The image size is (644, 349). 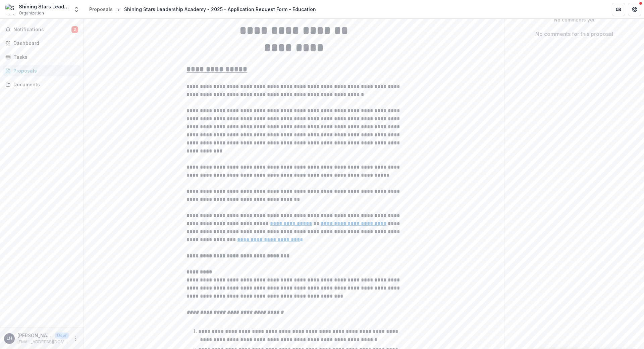 I want to click on span: Organization, so click(x=32, y=13).